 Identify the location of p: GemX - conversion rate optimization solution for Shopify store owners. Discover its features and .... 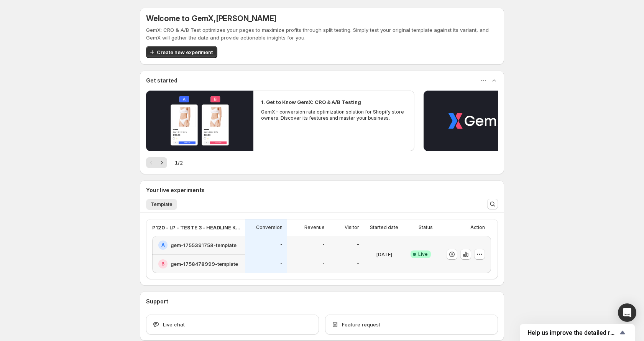
(334, 115).